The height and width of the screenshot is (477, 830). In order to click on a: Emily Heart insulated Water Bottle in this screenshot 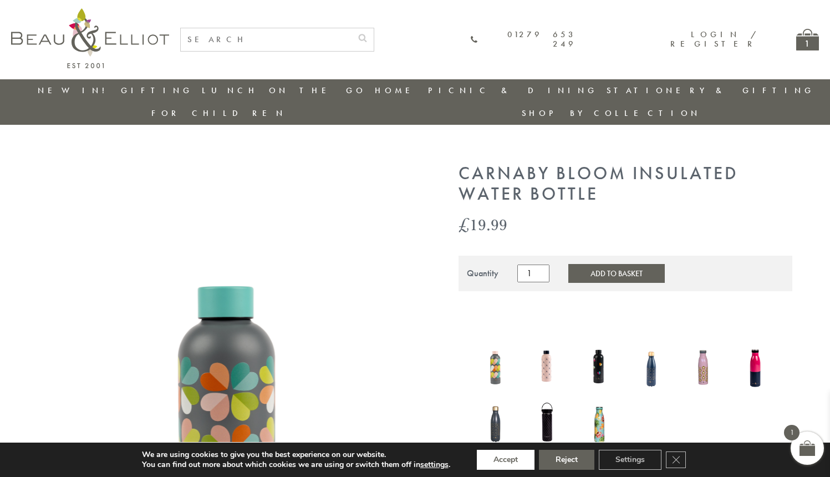, I will do `click(600, 367)`.